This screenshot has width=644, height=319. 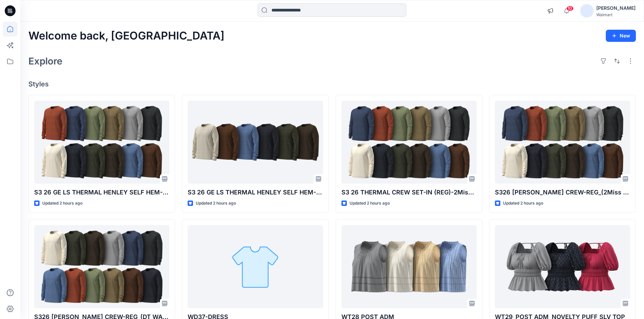 I want to click on a: S3 26 GE LS THERMAL HENLEY SELF HEM-(REG)_(Parallel Knit Jersey)-Opt-2, so click(x=255, y=142).